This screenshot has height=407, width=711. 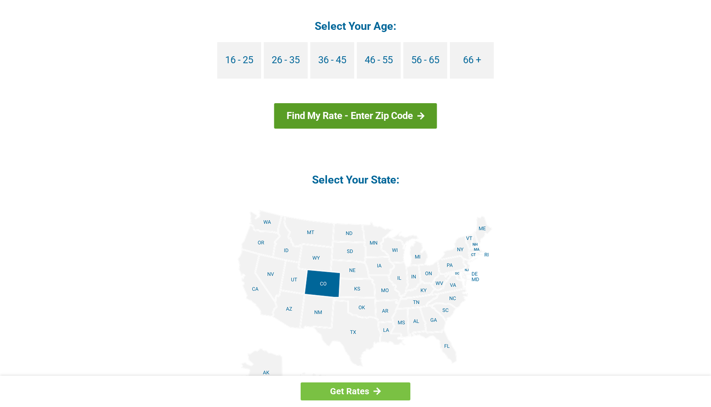 I want to click on a: 26 - 35, so click(x=286, y=60).